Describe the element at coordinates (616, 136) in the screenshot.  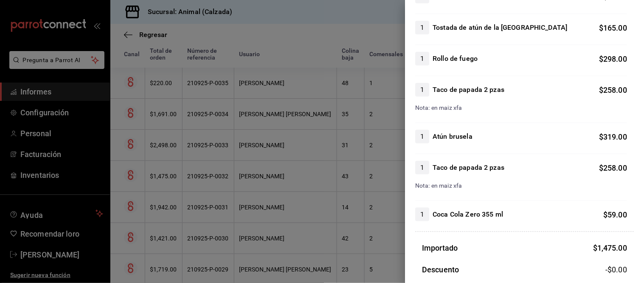
I see `font: 319.00` at that location.